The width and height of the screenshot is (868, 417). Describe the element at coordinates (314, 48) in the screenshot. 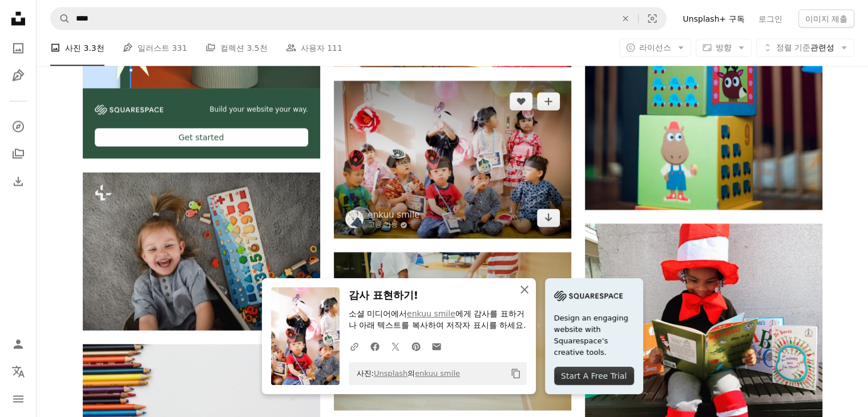

I see `a: 사용자 111` at that location.